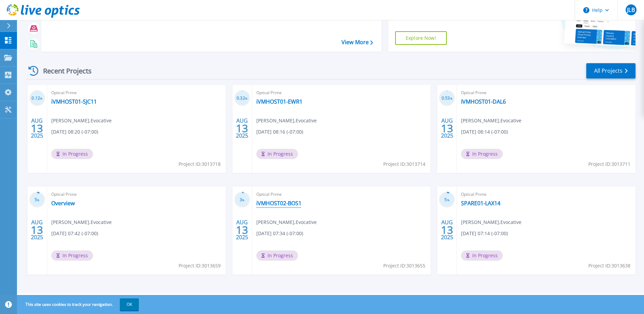  I want to click on h3: 0.53, so click(447, 98).